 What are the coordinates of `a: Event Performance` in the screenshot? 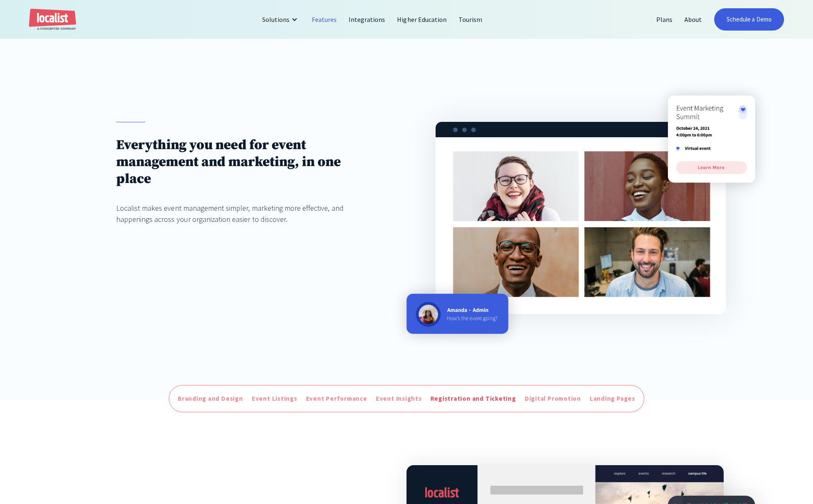 It's located at (336, 399).